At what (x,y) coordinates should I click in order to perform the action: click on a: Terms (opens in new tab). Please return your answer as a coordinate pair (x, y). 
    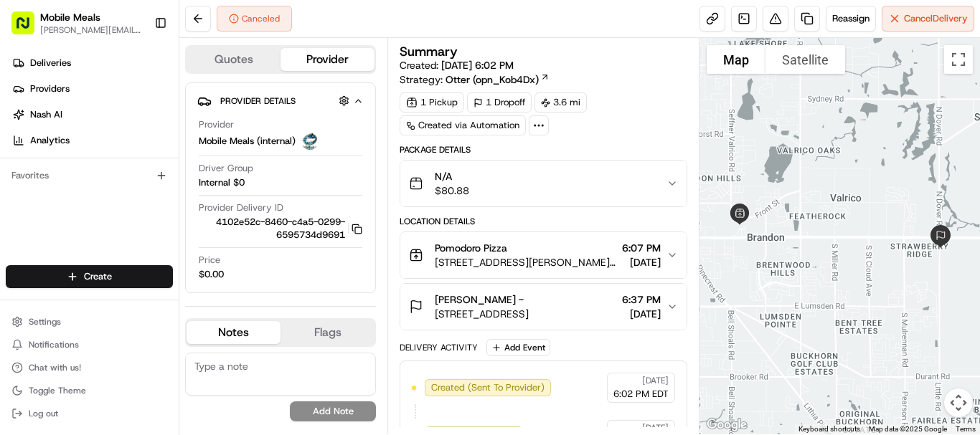
    Looking at the image, I should click on (965, 429).